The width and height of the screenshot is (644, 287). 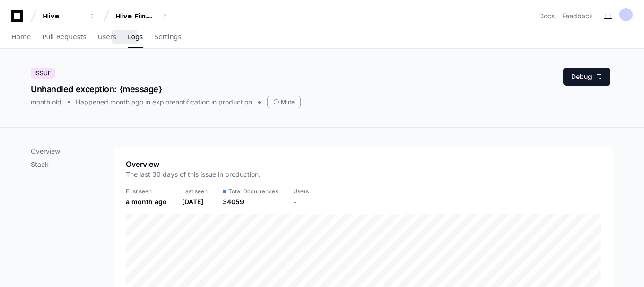 What do you see at coordinates (167, 38) in the screenshot?
I see `a: Settings` at bounding box center [167, 38].